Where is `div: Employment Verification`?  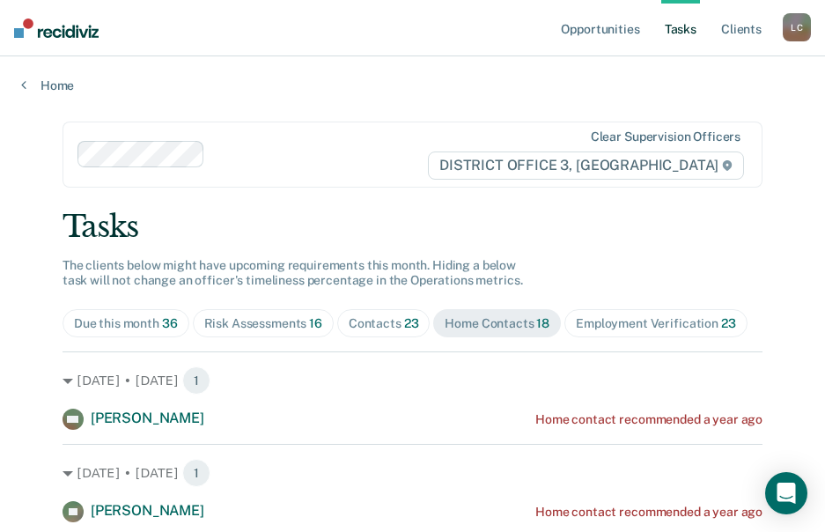
div: Employment Verification is located at coordinates (655, 323).